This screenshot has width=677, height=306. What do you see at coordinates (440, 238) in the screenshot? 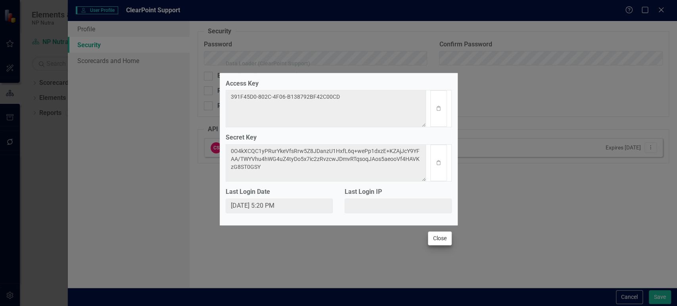
I see `button: Close` at bounding box center [440, 238].